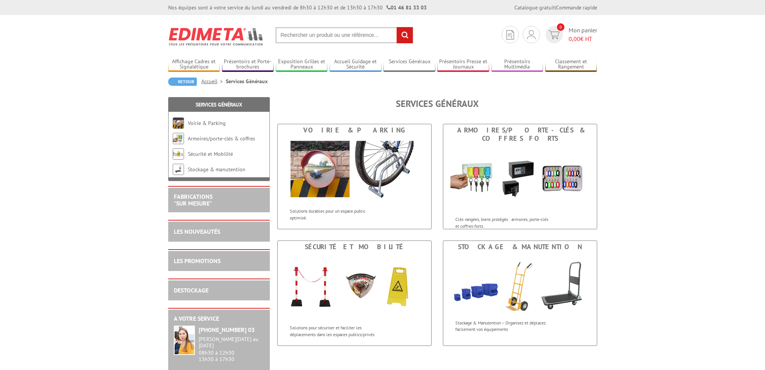 Image resolution: width=765 pixels, height=370 pixels. I want to click on div: Armoires/porte-clés & coffres forts, so click(520, 134).